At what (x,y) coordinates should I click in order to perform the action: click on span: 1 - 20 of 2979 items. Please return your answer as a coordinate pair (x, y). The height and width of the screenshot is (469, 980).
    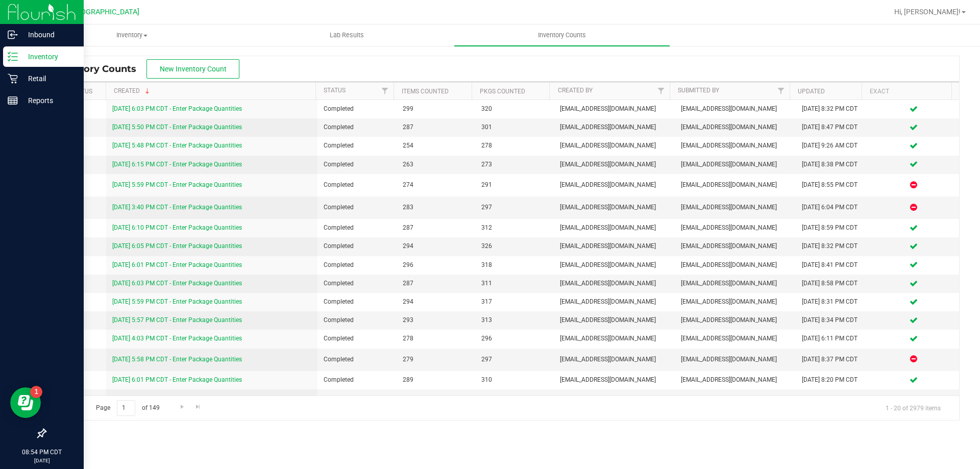
    Looking at the image, I should click on (913, 408).